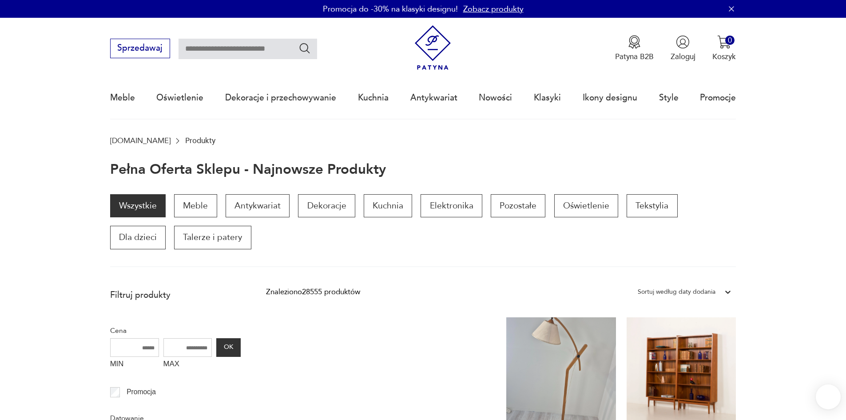 The height and width of the screenshot is (420, 846). Describe the element at coordinates (493, 9) in the screenshot. I see `a: Zobacz produkty` at that location.